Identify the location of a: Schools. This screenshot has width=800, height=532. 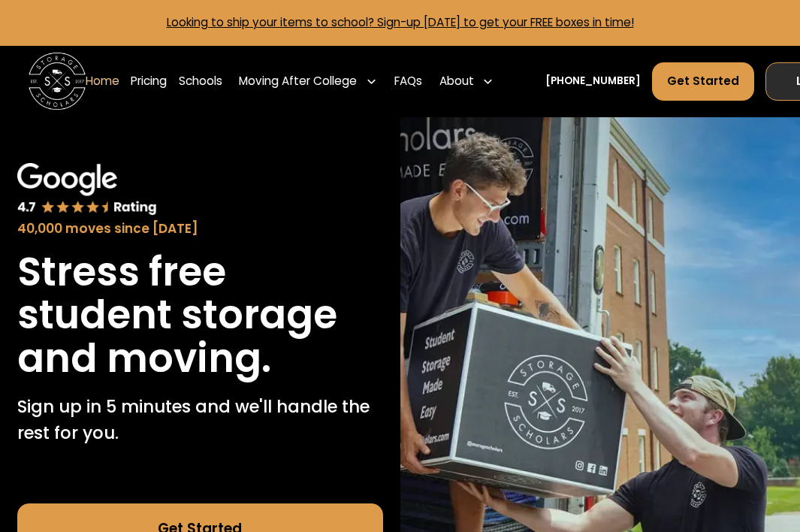
(201, 82).